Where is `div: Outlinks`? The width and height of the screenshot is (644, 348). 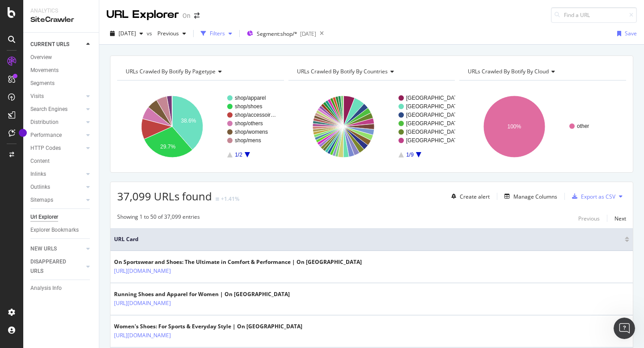 div: Outlinks is located at coordinates (41, 187).